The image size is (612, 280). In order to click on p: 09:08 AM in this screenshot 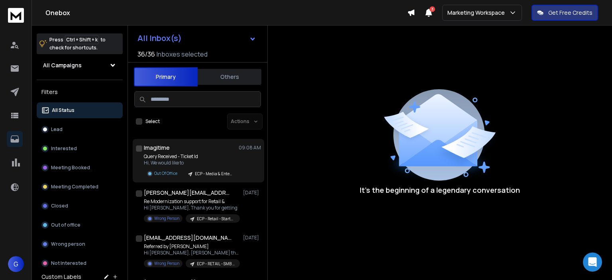, I will do `click(250, 148)`.